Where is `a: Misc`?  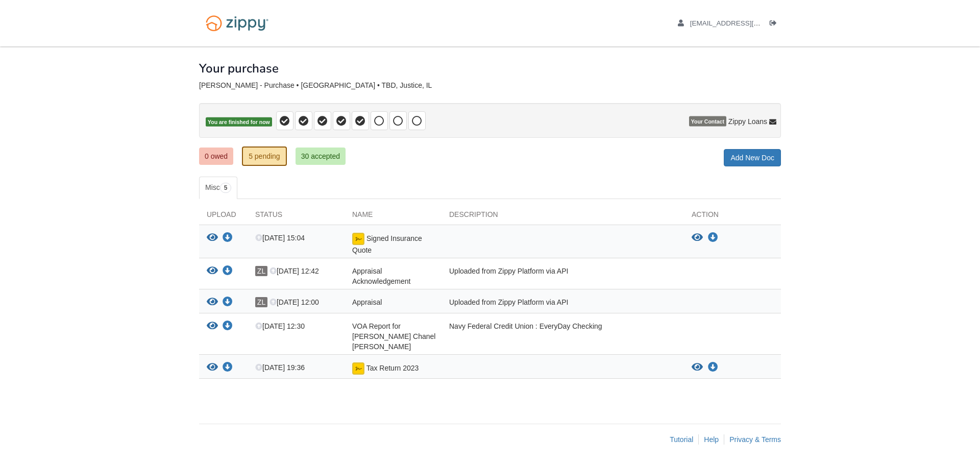 a: Misc is located at coordinates (218, 188).